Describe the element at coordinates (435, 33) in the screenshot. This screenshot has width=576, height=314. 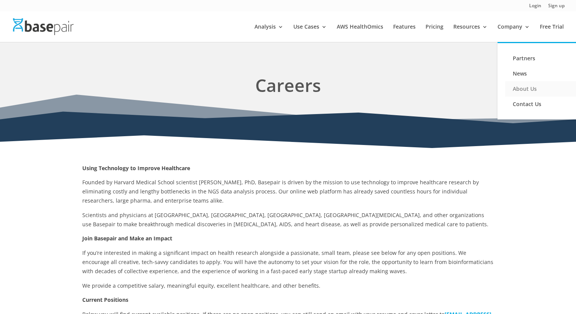
I see `a: Pricing` at that location.